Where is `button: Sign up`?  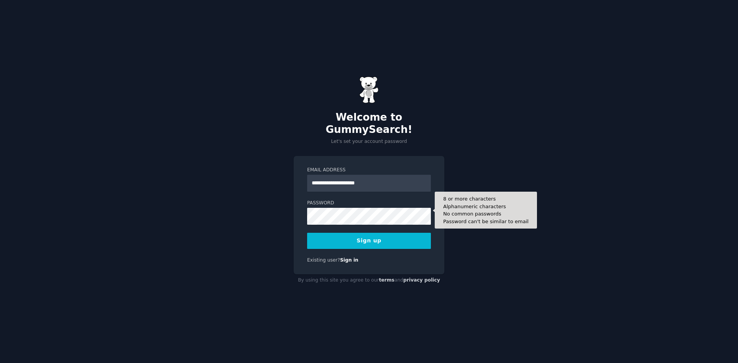 button: Sign up is located at coordinates (369, 241).